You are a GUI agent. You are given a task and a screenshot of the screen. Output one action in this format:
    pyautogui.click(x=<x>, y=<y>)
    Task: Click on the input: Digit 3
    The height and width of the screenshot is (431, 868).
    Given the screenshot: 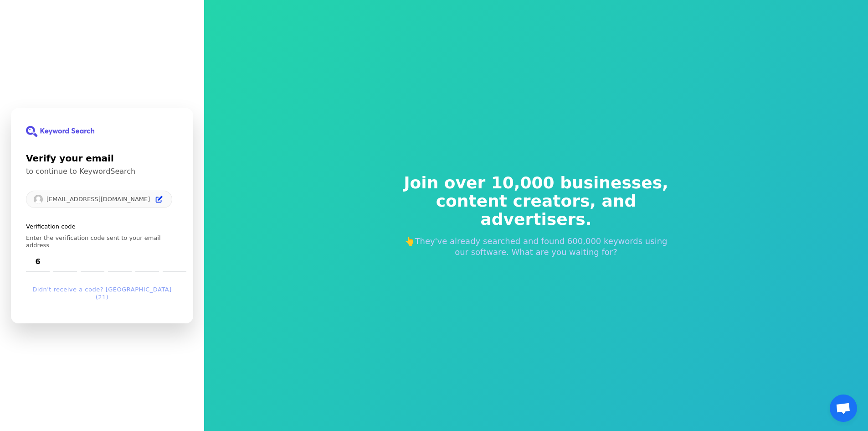 What is the action you would take?
    pyautogui.click(x=93, y=262)
    